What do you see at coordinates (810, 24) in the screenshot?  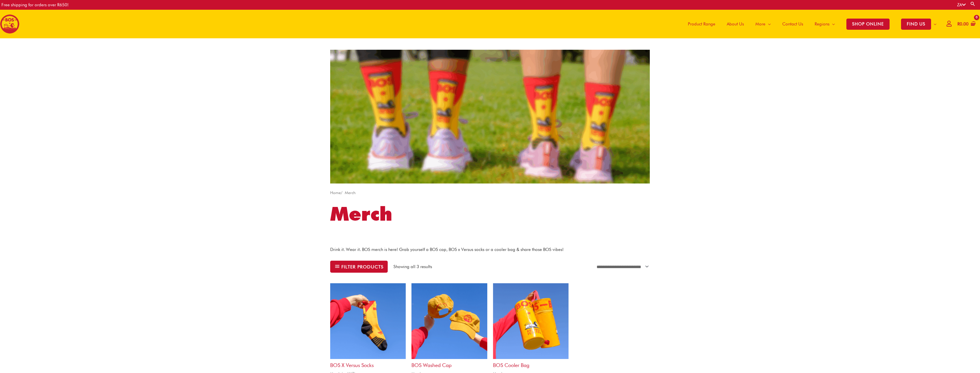 I see `nav: Site Navigation` at bounding box center [810, 24].